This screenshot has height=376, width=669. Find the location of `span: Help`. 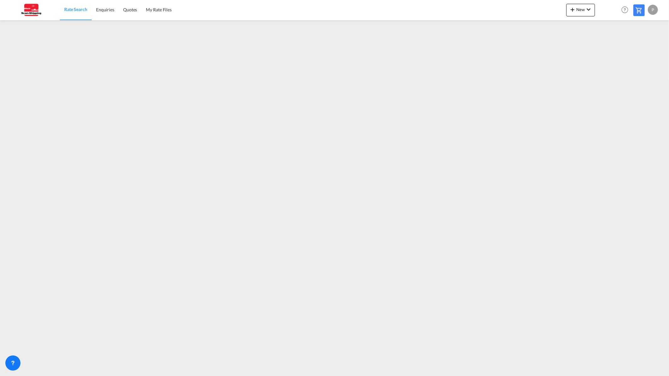

span: Help is located at coordinates (625, 10).